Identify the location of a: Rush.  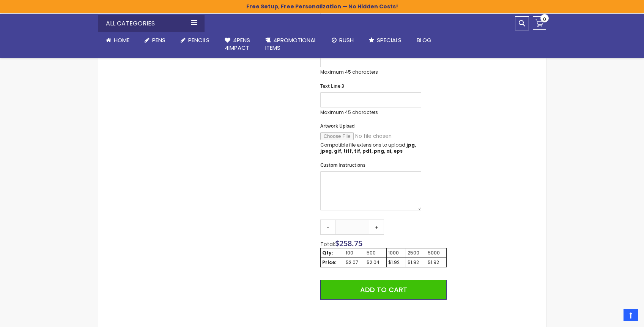
(343, 40).